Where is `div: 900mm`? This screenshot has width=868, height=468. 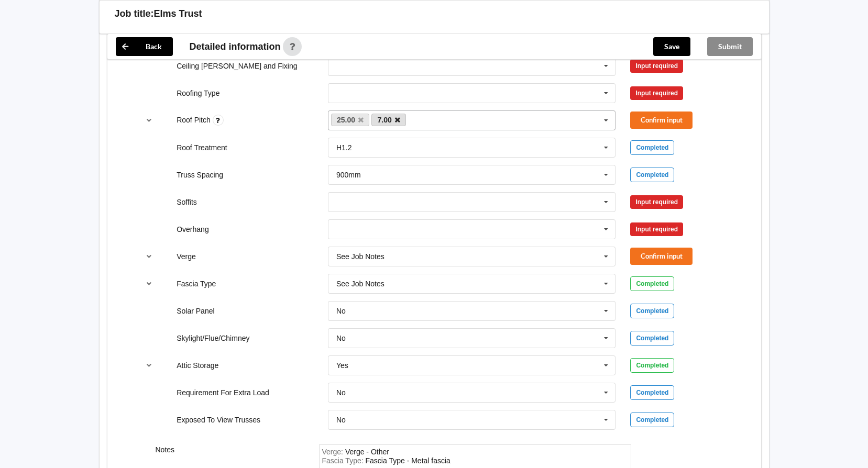 div: 900mm is located at coordinates (349, 175).